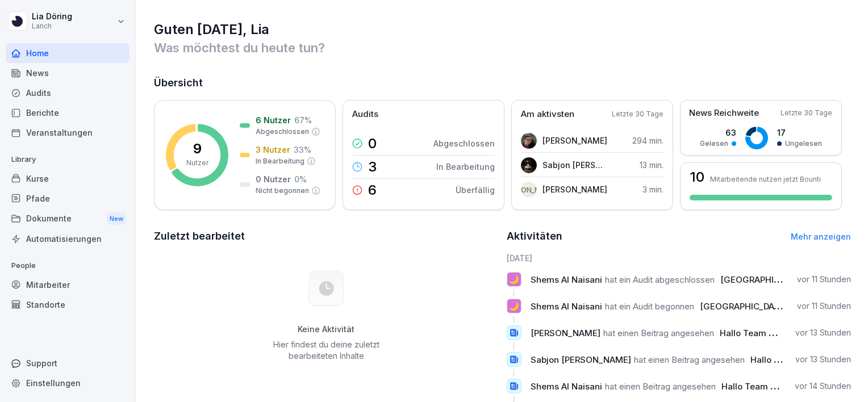 This screenshot has height=402, width=868. What do you see at coordinates (372, 167) in the screenshot?
I see `p: 3` at bounding box center [372, 167].